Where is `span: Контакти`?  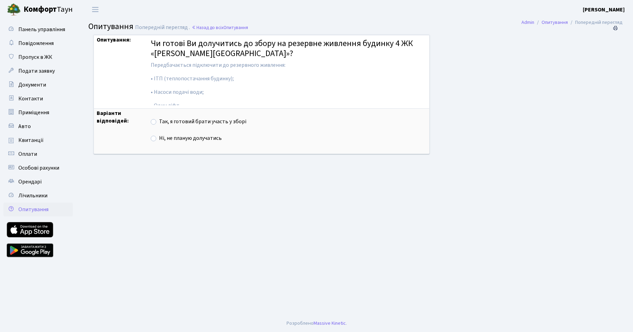
span: Контакти is located at coordinates (30, 99).